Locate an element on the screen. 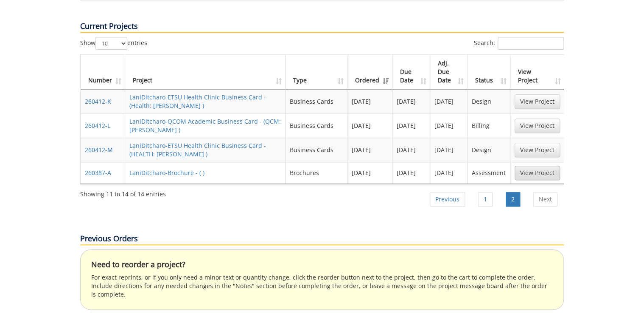  td: Assessment is located at coordinates (489, 172).